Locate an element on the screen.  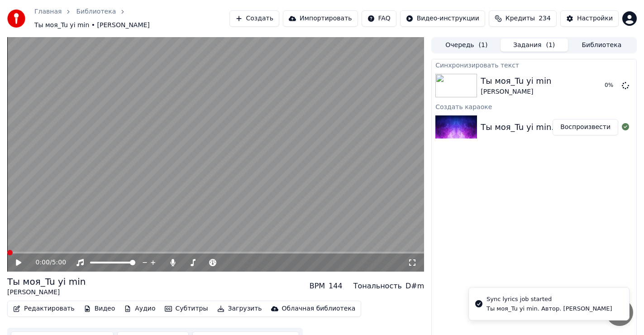
a: Главная is located at coordinates (48, 12).